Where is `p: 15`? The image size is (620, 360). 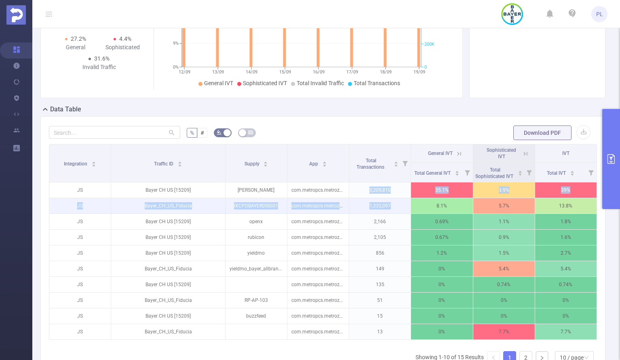 p: 15 is located at coordinates (380, 316).